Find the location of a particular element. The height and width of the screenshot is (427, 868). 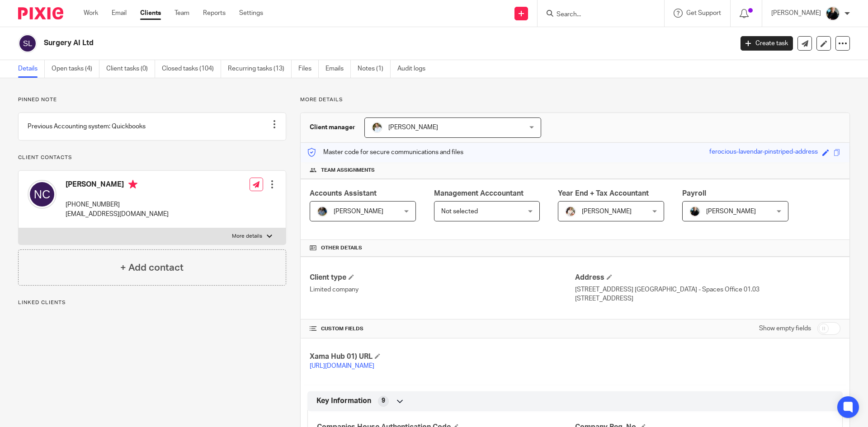

p: Pinned note is located at coordinates (152, 100).